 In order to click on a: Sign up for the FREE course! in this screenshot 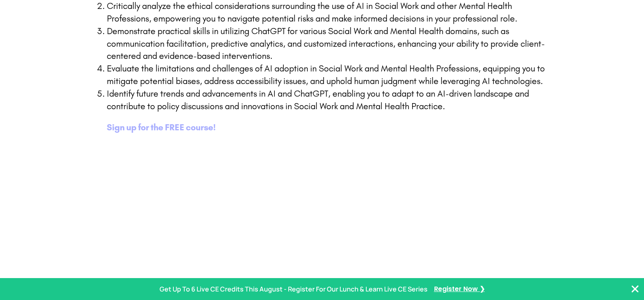, I will do `click(161, 128)`.